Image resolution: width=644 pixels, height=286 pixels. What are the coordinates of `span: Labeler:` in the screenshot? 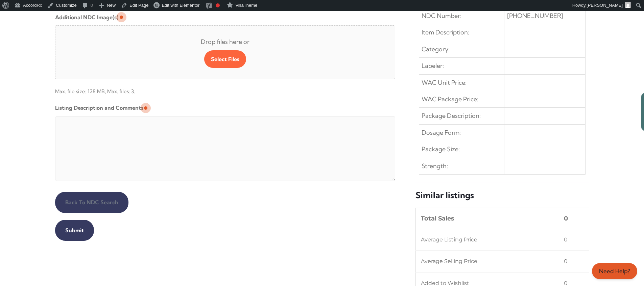 It's located at (433, 66).